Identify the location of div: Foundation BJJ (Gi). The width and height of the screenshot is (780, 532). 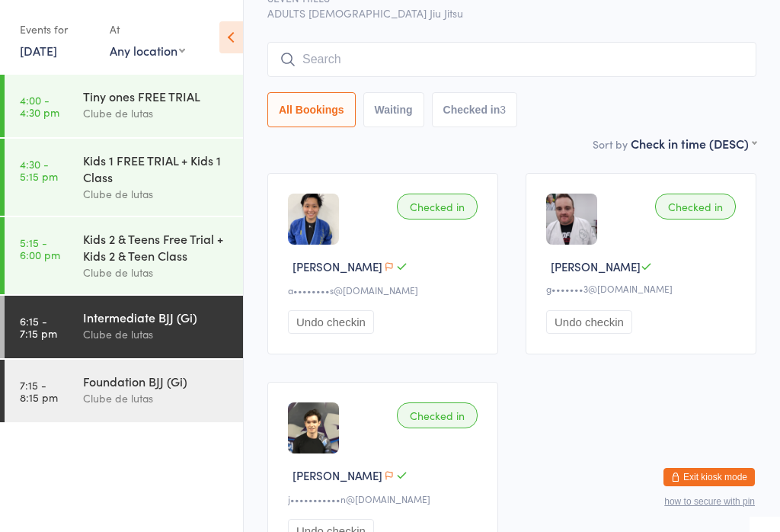
(156, 380).